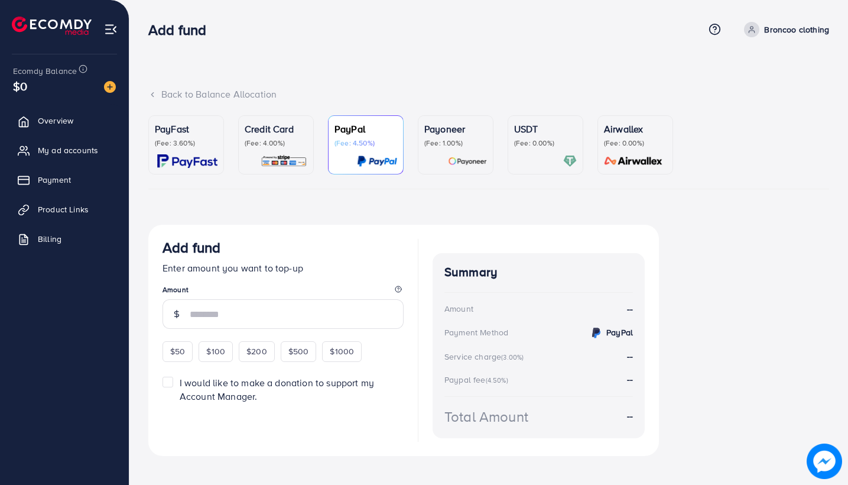 Image resolution: width=848 pixels, height=485 pixels. I want to click on p: PayFast, so click(186, 129).